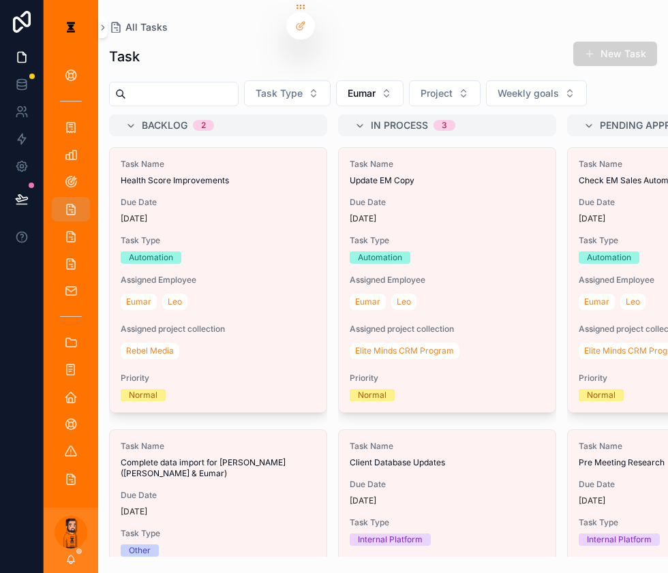 The width and height of the screenshot is (668, 573). What do you see at coordinates (404, 351) in the screenshot?
I see `a: Elite Minds CRM Program` at bounding box center [404, 351].